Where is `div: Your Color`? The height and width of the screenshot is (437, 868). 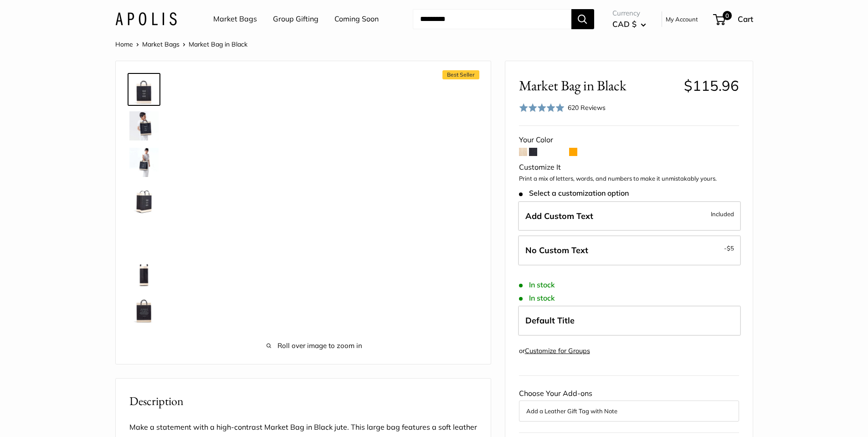 div: Your Color is located at coordinates (629, 140).